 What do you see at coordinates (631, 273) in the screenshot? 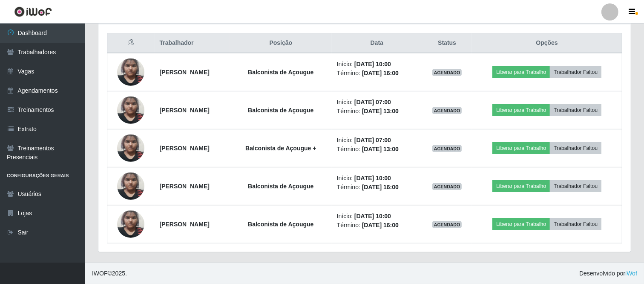
I see `a: iWof` at bounding box center [631, 273].